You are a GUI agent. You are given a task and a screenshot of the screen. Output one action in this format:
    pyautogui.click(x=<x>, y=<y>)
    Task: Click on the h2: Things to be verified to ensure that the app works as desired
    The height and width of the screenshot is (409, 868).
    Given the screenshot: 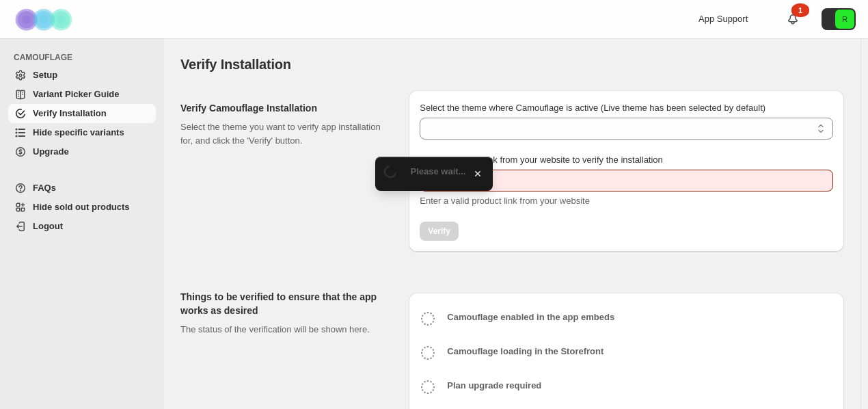 What is the action you would take?
    pyautogui.click(x=284, y=304)
    